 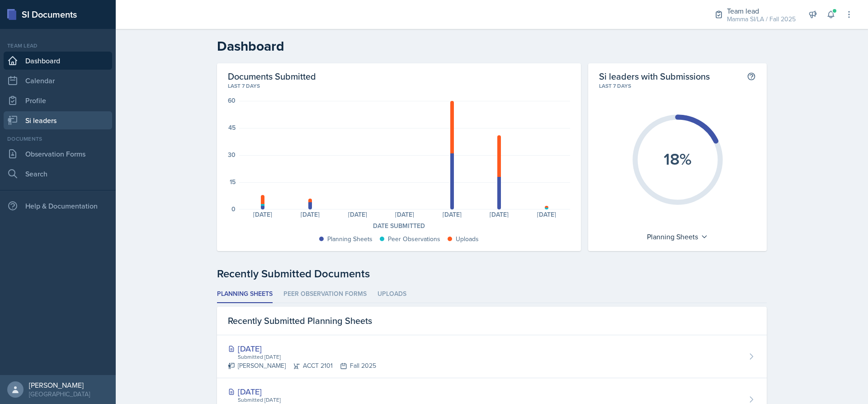 I want to click on a: Profile, so click(x=58, y=101).